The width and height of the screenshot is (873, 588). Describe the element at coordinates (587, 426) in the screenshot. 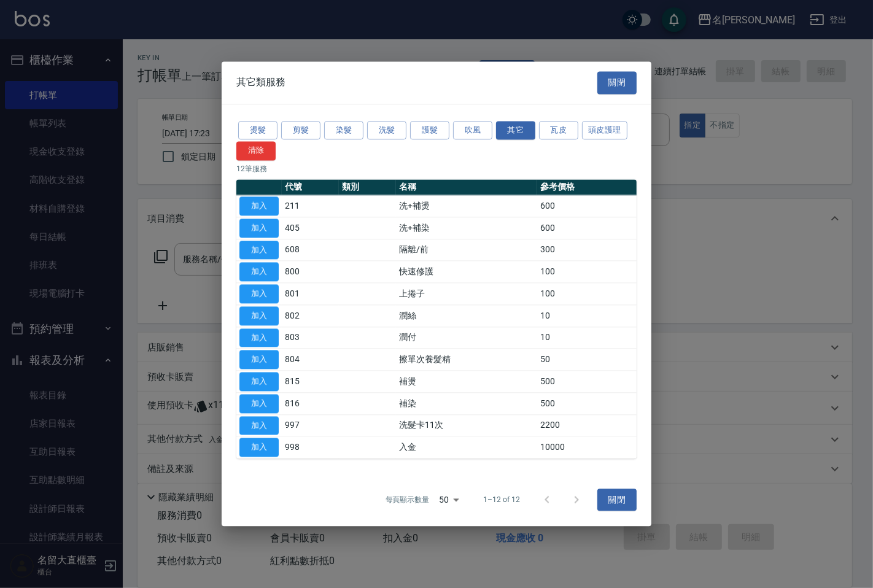

I see `td: 2200` at that location.